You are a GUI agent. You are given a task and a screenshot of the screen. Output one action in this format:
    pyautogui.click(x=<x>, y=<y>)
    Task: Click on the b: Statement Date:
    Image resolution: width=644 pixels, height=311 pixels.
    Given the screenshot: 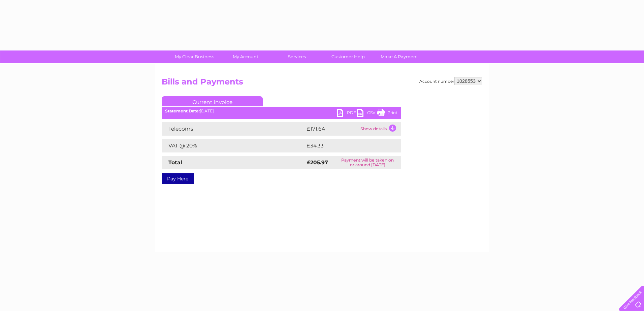 What is the action you would take?
    pyautogui.click(x=182, y=111)
    